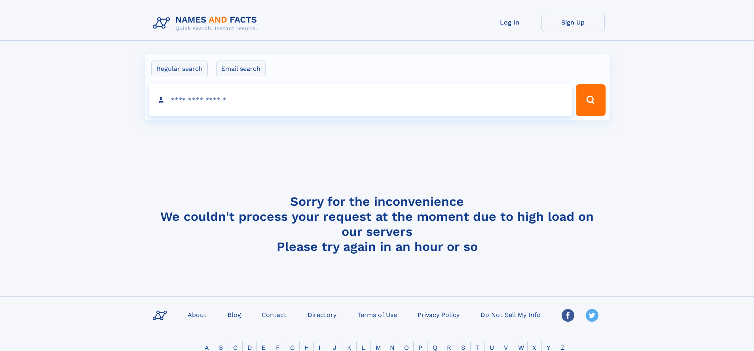  What do you see at coordinates (234, 314) in the screenshot?
I see `a: Blog` at bounding box center [234, 314].